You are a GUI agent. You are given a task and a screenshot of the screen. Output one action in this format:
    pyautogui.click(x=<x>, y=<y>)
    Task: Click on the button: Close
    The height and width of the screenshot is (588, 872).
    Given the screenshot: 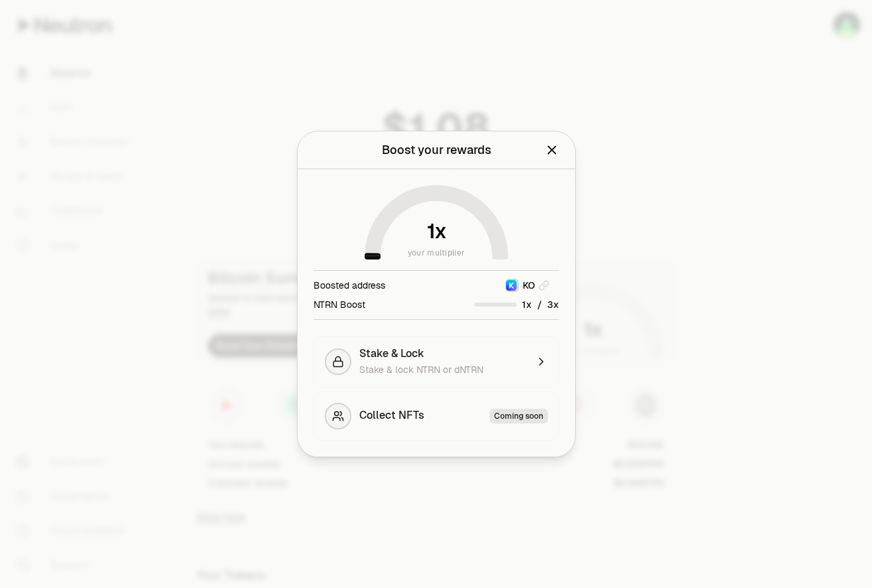 What is the action you would take?
    pyautogui.click(x=552, y=150)
    